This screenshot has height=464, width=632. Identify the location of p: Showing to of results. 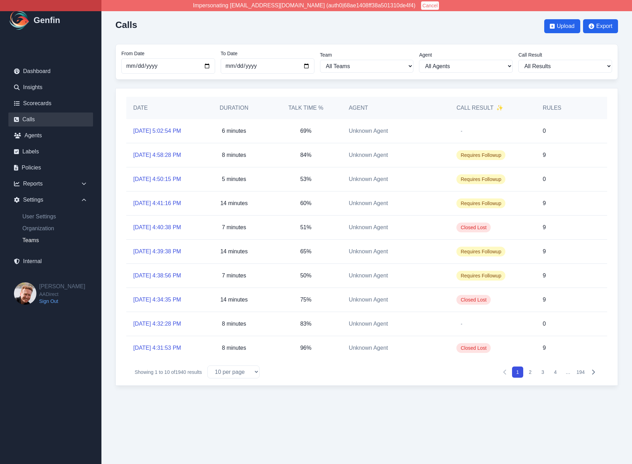
(168, 372).